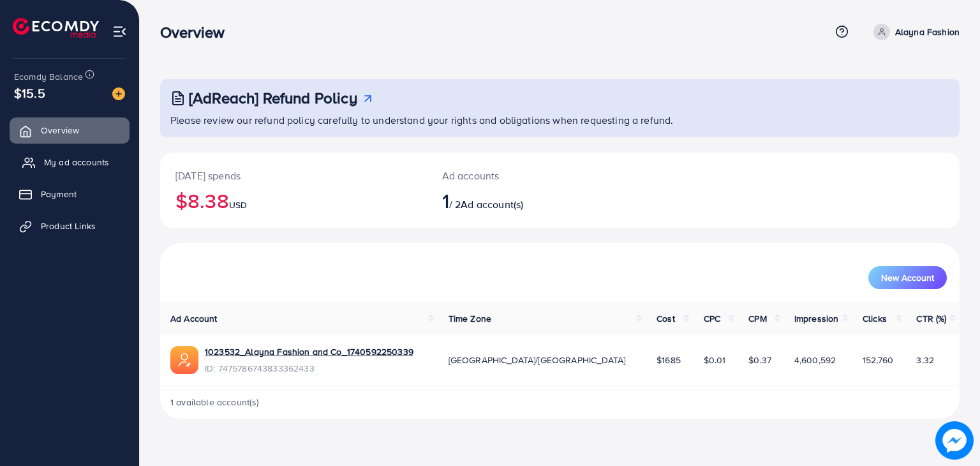 The image size is (980, 466). What do you see at coordinates (760, 360) in the screenshot?
I see `span: $0.37` at bounding box center [760, 360].